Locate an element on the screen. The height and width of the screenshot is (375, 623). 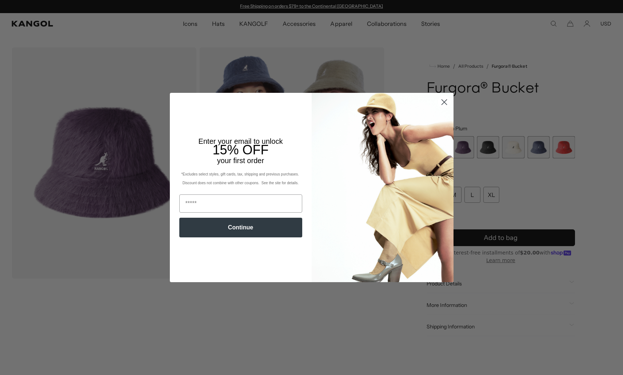
button: Continue is located at coordinates (241, 227).